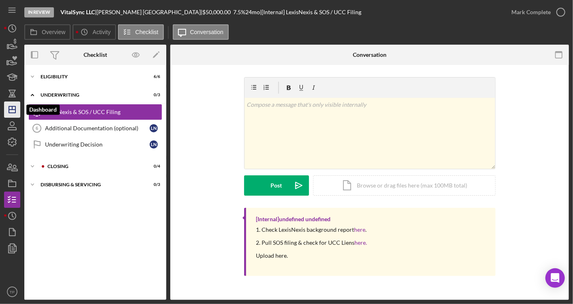 The image size is (573, 304). What do you see at coordinates (12, 292) in the screenshot?
I see `button: TP` at bounding box center [12, 292].